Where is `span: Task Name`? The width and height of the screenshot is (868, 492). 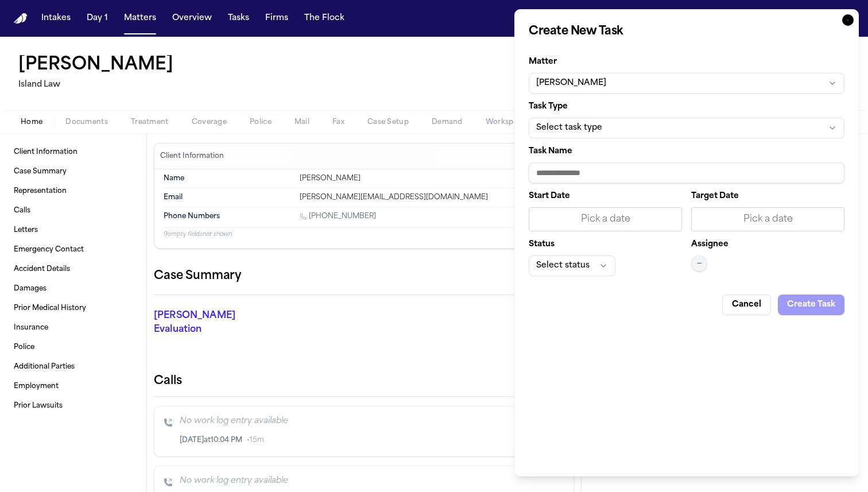 span: Task Name is located at coordinates (551, 151).